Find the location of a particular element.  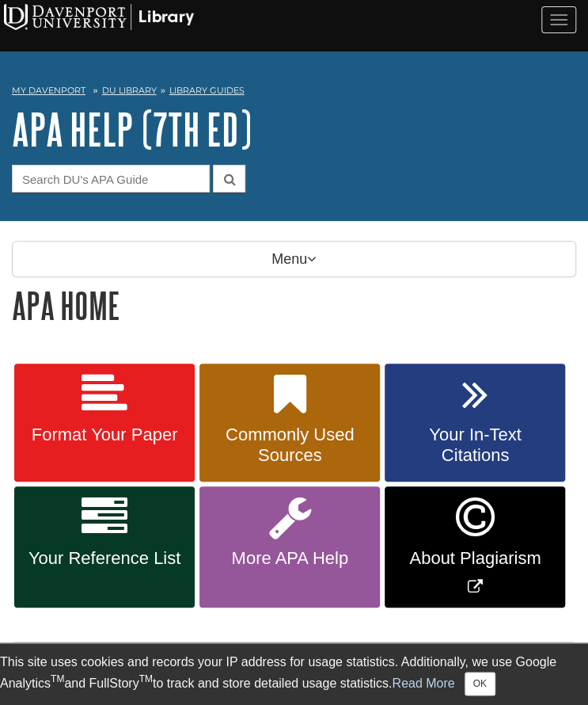

span: Your In-Text Citations is located at coordinates (475, 445).